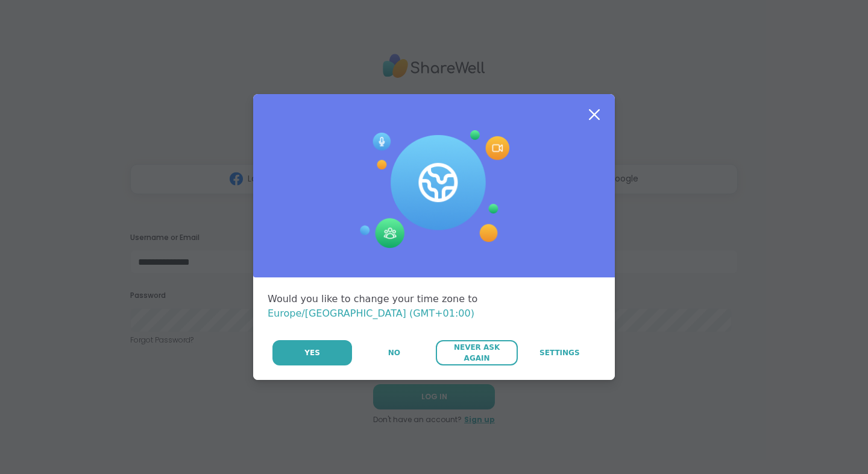 The width and height of the screenshot is (868, 474). What do you see at coordinates (476, 352) in the screenshot?
I see `button: Never Ask Again` at bounding box center [476, 352].